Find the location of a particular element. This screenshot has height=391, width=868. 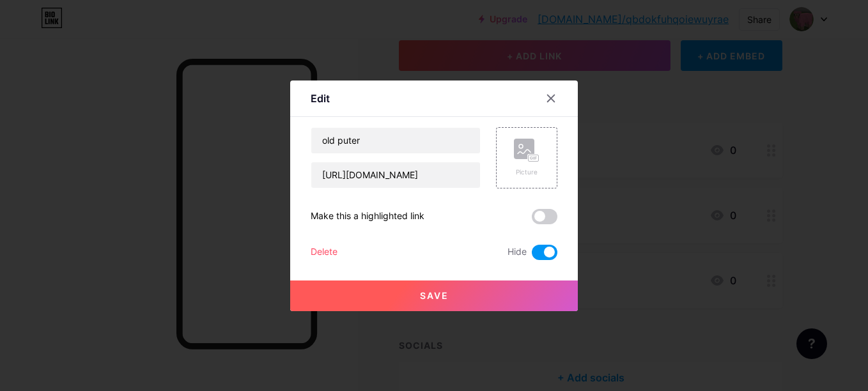

div: Make this a highlighted link is located at coordinates (367, 217).